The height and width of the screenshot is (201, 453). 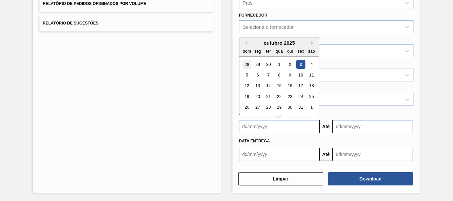 What do you see at coordinates (268, 64) in the screenshot?
I see `div: Choose terça-feira, 30 de setembro de 2025` at bounding box center [268, 64].